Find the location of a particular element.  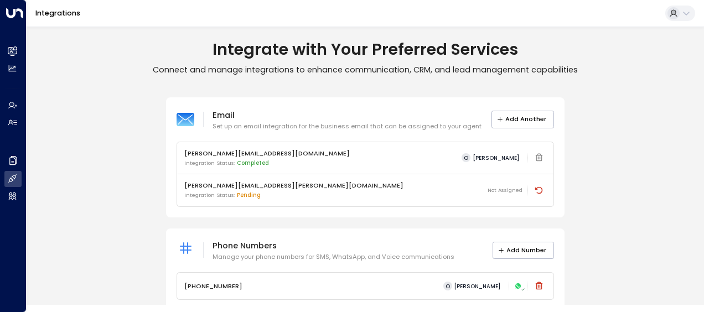

div: WhatsApp (Active) is located at coordinates (518, 286).